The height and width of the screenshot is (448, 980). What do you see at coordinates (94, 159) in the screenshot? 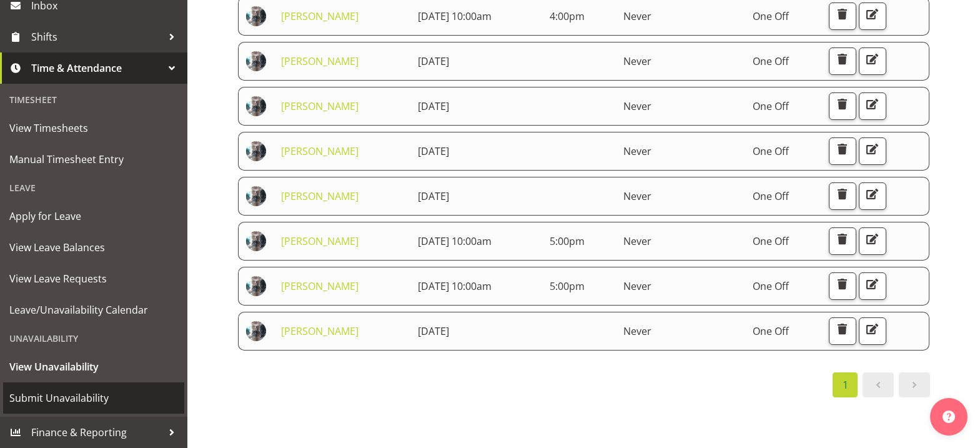
I see `a: Manual Timesheet Entry` at bounding box center [94, 159].